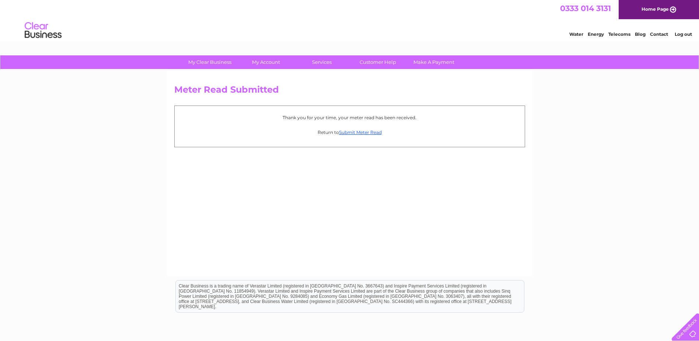 The width and height of the screenshot is (699, 341). I want to click on a: 0333 014 3131, so click(586, 8).